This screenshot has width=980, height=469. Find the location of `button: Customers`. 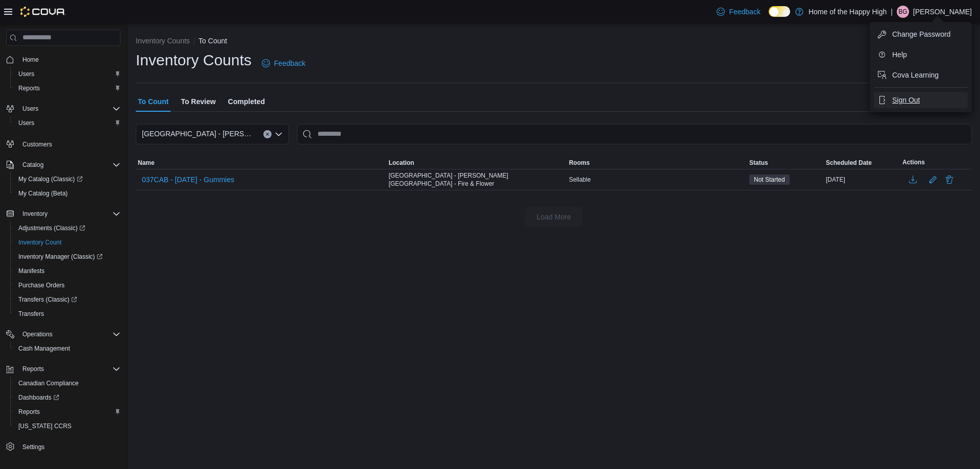

button: Customers is located at coordinates (63, 143).